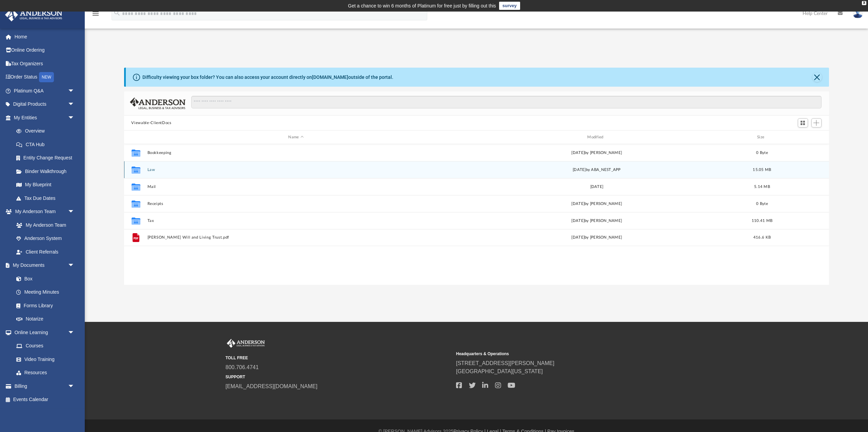 The height and width of the screenshot is (432, 868). What do you see at coordinates (242, 367) in the screenshot?
I see `a: 800.706.4741` at bounding box center [242, 367].